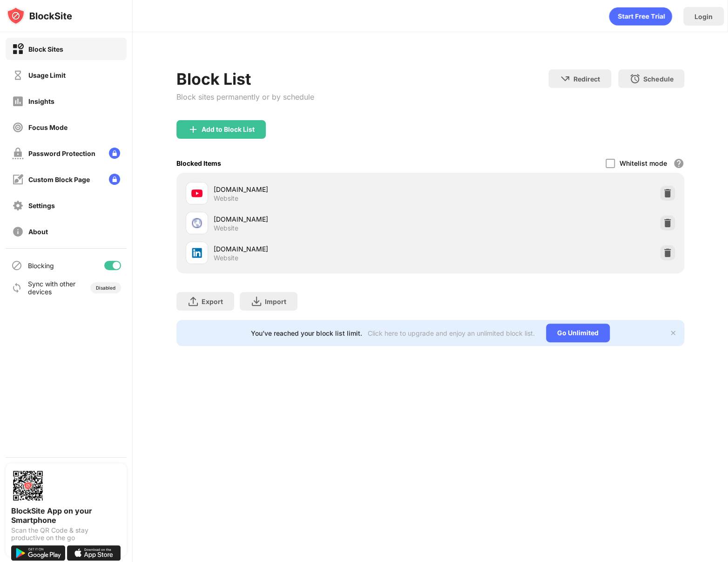  I want to click on img: customize-block-page-off.svg, so click(17, 179).